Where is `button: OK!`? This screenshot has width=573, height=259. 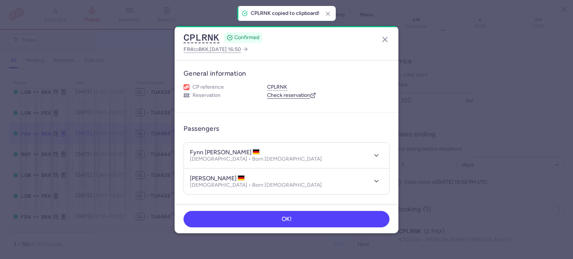 button: OK! is located at coordinates (287, 219).